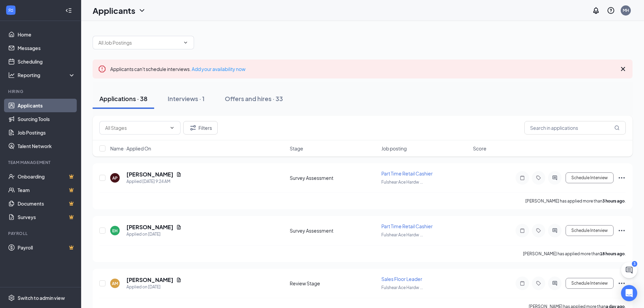 This screenshot has width=644, height=308. I want to click on svg: MagnifyingGlass, so click(617, 128).